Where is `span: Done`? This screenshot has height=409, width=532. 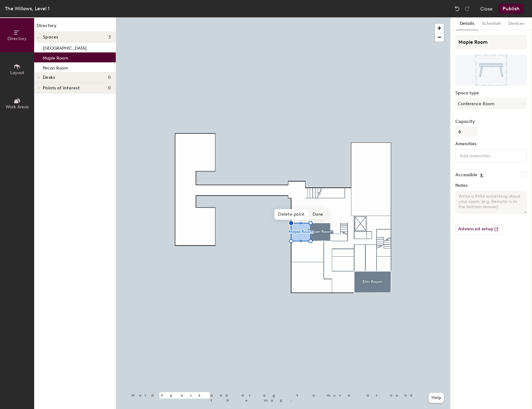
span: Done is located at coordinates (318, 214).